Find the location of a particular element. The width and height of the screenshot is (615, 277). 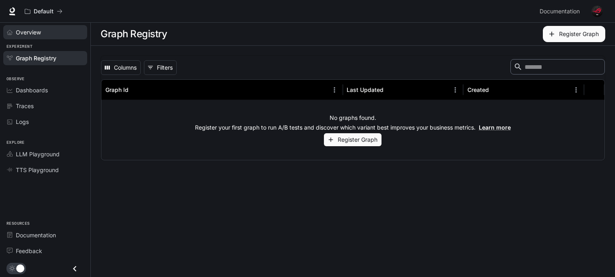

button: Select columns is located at coordinates (121, 68).